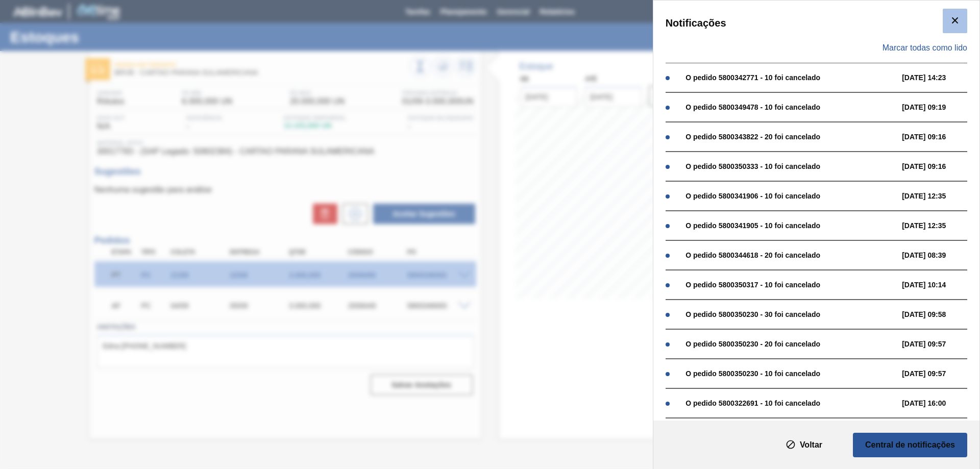 The width and height of the screenshot is (980, 469). What do you see at coordinates (791, 374) in the screenshot?
I see `div: O pedido 5800350230 - 10 foi cancelado` at bounding box center [791, 374].